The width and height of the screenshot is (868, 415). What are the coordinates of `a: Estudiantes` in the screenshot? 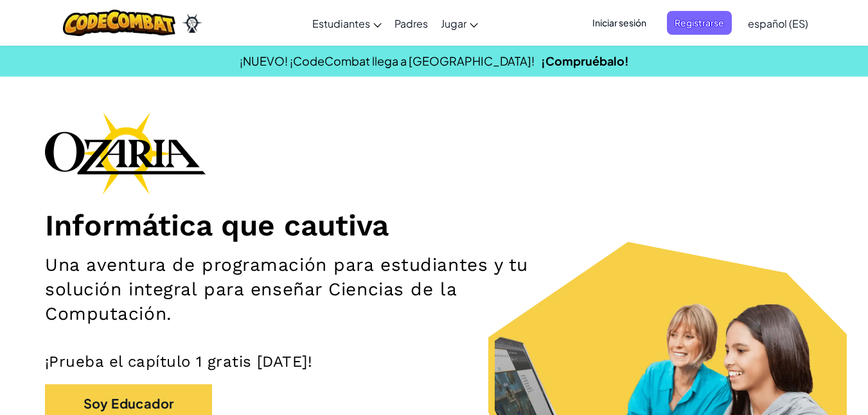 It's located at (347, 23).